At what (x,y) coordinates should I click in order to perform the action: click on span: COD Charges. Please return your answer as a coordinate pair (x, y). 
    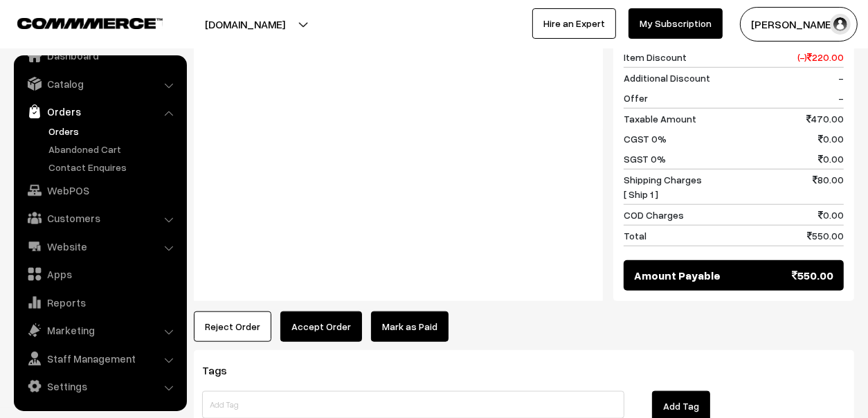
    Looking at the image, I should click on (653, 214).